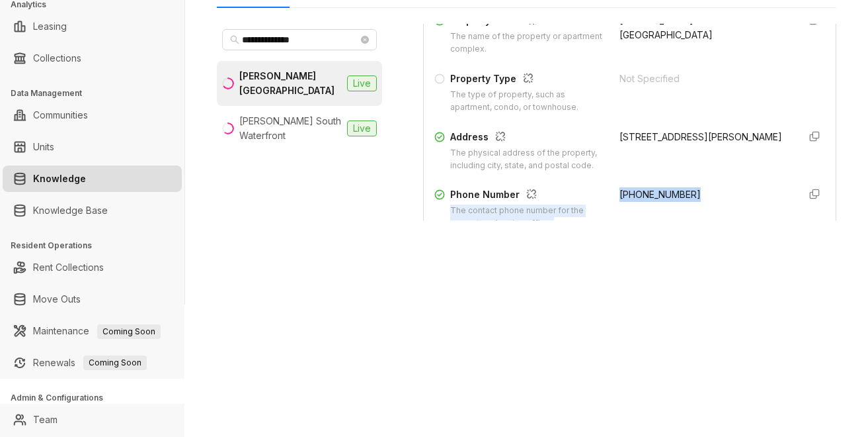 The height and width of the screenshot is (437, 868). What do you see at coordinates (57, 299) in the screenshot?
I see `a: Move Outs` at bounding box center [57, 299].